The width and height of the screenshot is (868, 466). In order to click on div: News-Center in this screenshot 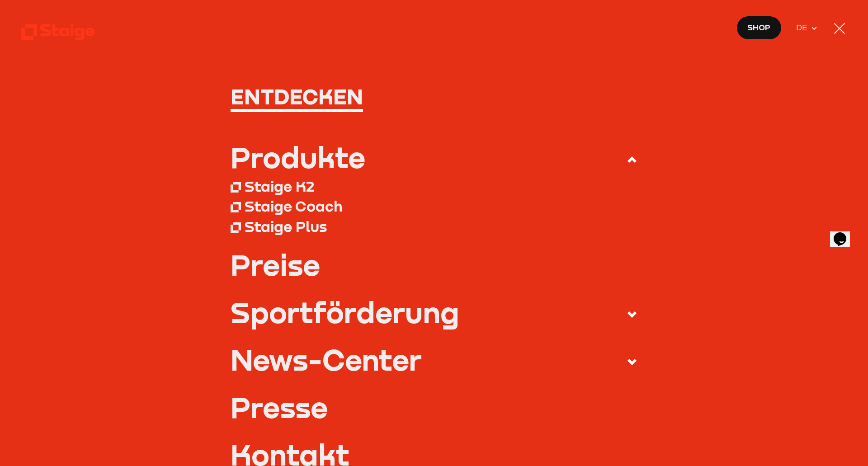, I will do `click(326, 360)`.